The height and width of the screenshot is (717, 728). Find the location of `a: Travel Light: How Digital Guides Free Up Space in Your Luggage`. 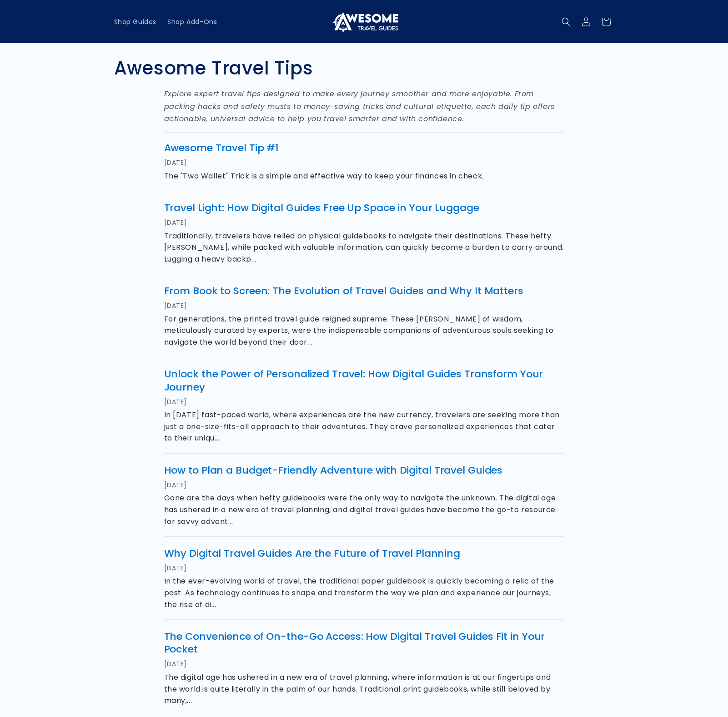

a: Travel Light: How Digital Guides Free Up Space in Your Luggage is located at coordinates (321, 207).